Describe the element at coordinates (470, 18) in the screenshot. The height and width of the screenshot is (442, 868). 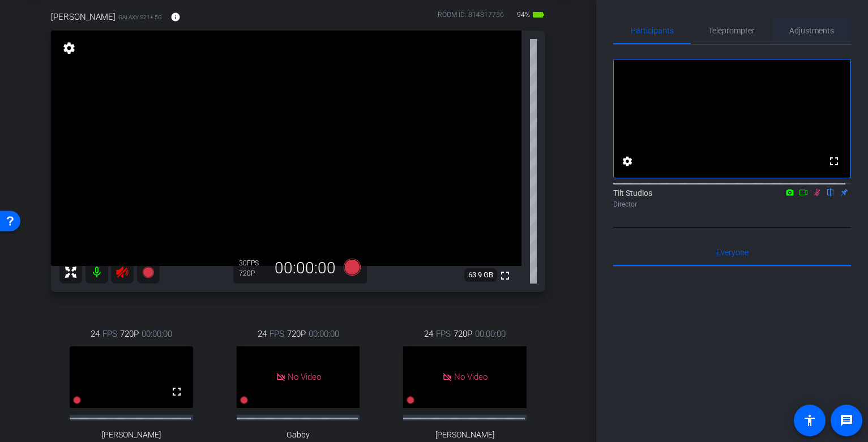
I see `div: ROOM ID: 814817736` at that location.